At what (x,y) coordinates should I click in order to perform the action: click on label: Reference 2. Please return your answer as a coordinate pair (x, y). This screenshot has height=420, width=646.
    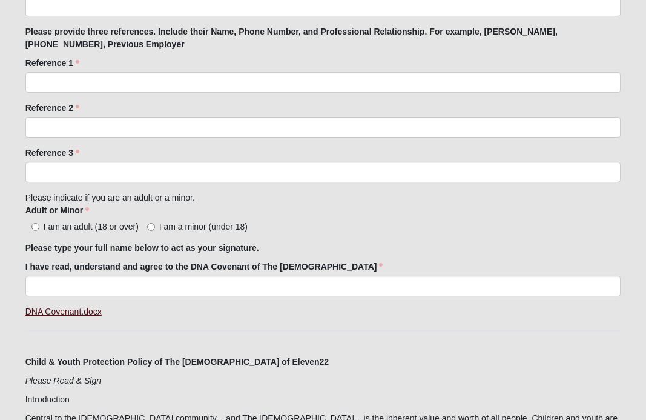
    Looking at the image, I should click on (52, 108).